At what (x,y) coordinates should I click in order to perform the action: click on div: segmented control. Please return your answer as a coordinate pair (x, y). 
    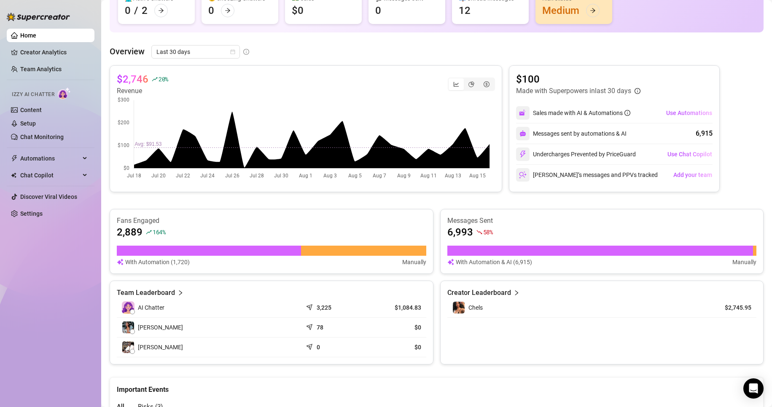
    Looking at the image, I should click on (472, 84).